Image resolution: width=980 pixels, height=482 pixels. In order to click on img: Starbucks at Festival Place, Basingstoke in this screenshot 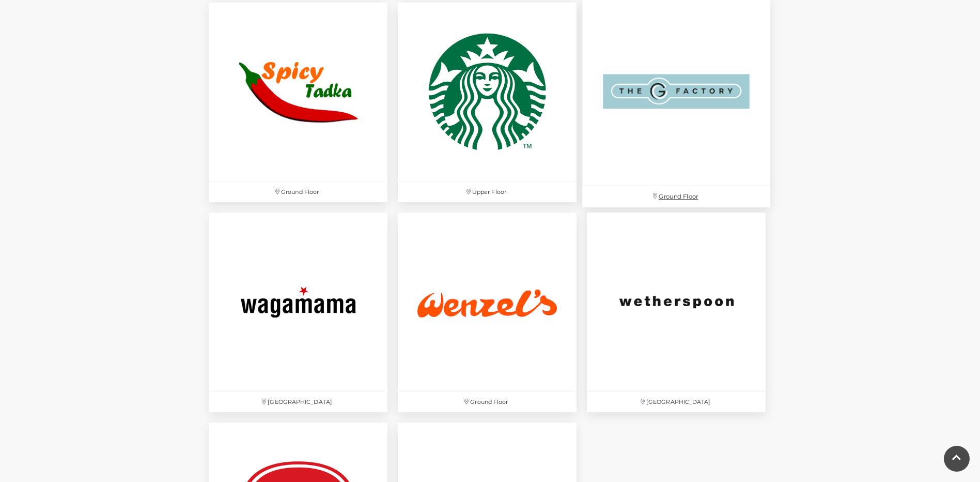, I will do `click(487, 92)`.